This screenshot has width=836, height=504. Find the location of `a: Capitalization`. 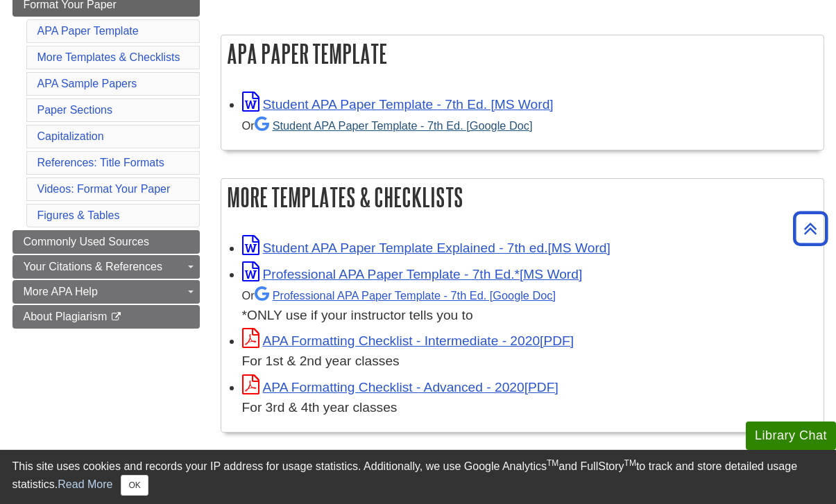

a: Capitalization is located at coordinates (71, 136).